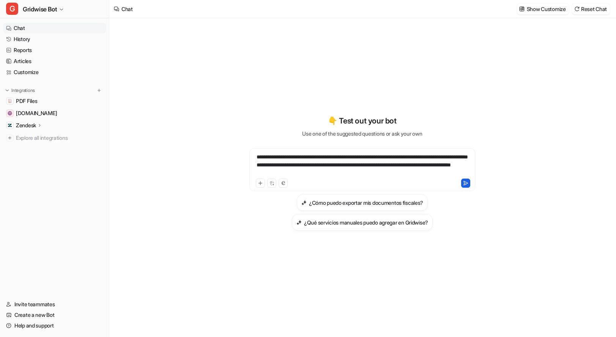 Image resolution: width=616 pixels, height=337 pixels. I want to click on span: Gridwise Bot, so click(40, 9).